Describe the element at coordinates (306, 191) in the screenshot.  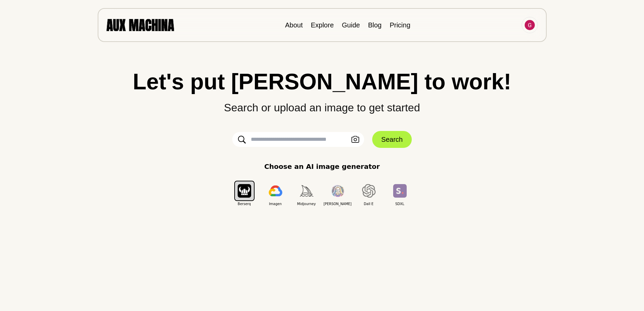
I see `img: Midjourney` at that location.